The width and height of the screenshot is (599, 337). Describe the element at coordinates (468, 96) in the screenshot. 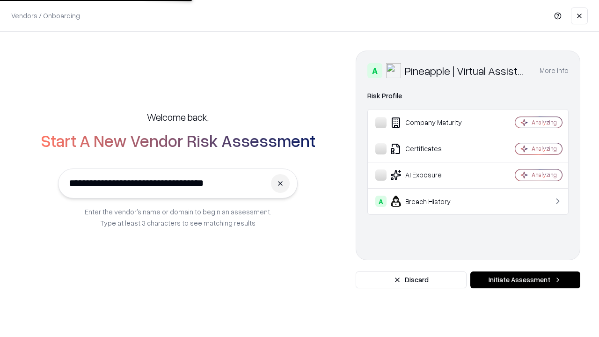

I see `div: Risk Profile` at that location.